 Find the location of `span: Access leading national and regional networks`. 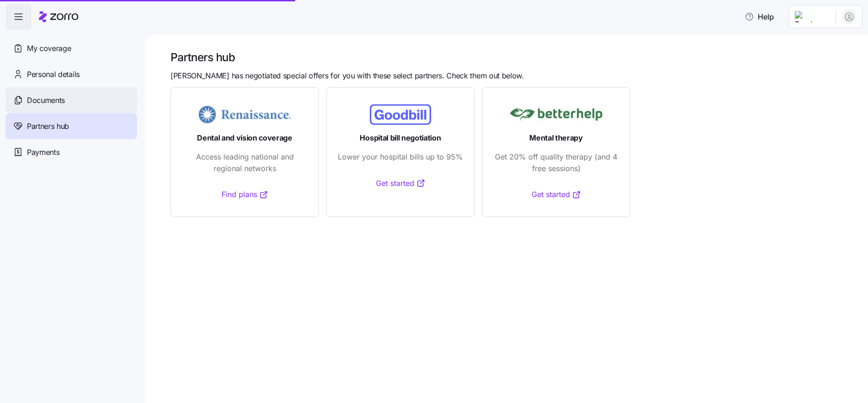

span: Access leading national and regional networks is located at coordinates (245, 163).